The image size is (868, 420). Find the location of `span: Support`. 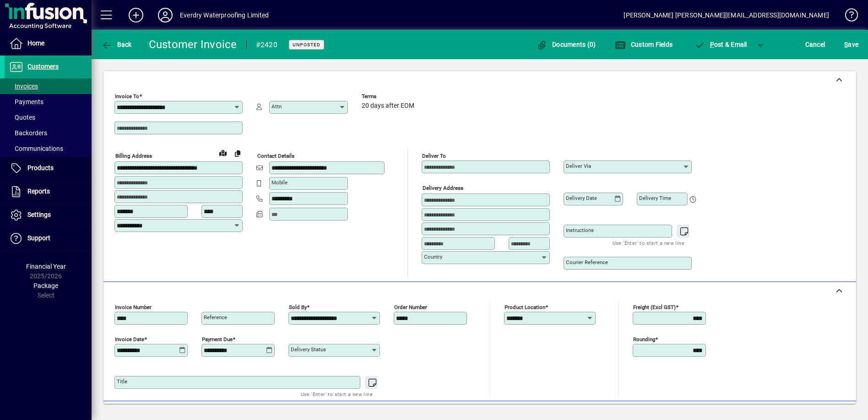

span: Support is located at coordinates (39, 238).